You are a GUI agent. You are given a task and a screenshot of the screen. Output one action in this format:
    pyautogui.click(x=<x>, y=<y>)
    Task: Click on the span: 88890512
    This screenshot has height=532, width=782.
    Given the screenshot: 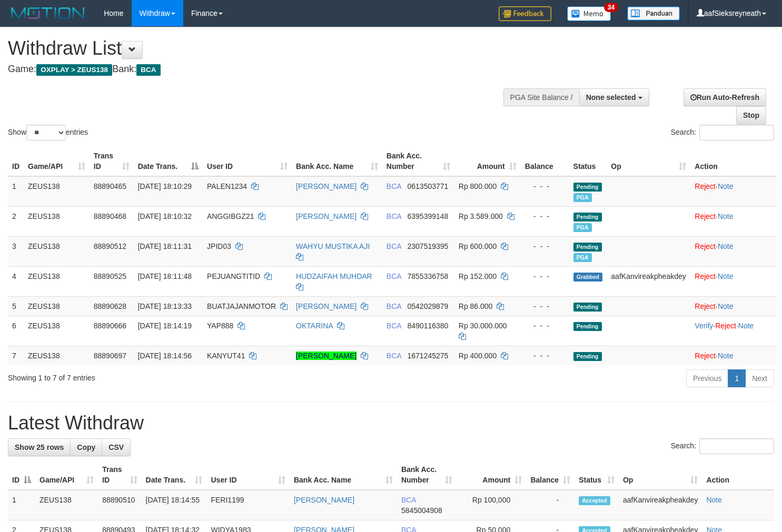 What is the action you would take?
    pyautogui.click(x=110, y=247)
    